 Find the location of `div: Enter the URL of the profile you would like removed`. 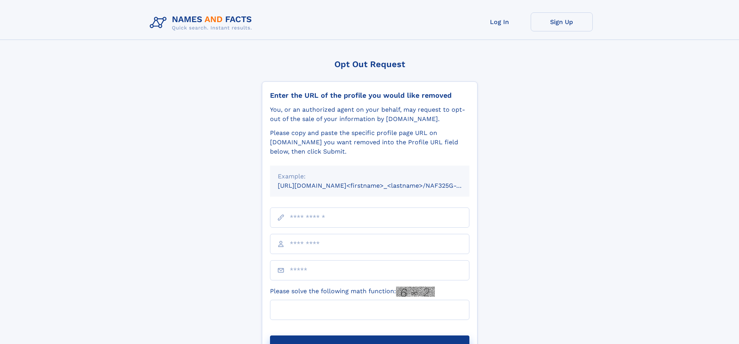

div: Enter the URL of the profile you would like removed is located at coordinates (369, 95).